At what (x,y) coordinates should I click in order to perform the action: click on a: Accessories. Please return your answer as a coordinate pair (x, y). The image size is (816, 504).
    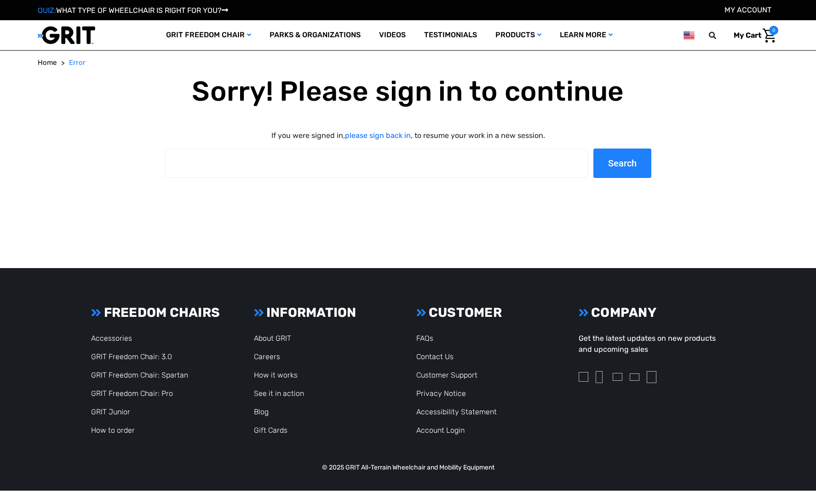
    Looking at the image, I should click on (111, 338).